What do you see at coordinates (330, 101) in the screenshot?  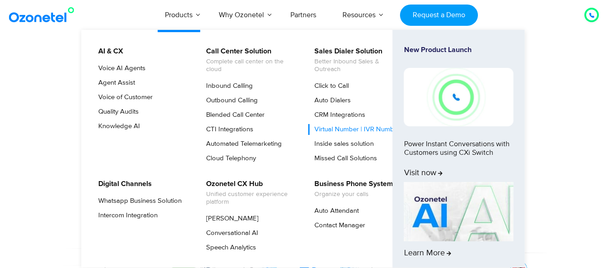 I see `a: Auto Dialers` at bounding box center [330, 101].